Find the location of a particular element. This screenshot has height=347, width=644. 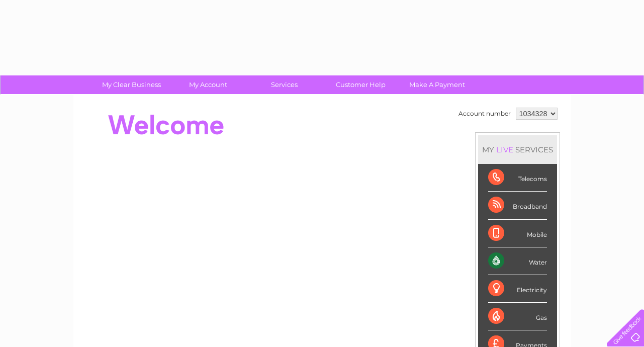

div: Telecoms is located at coordinates (517, 178).